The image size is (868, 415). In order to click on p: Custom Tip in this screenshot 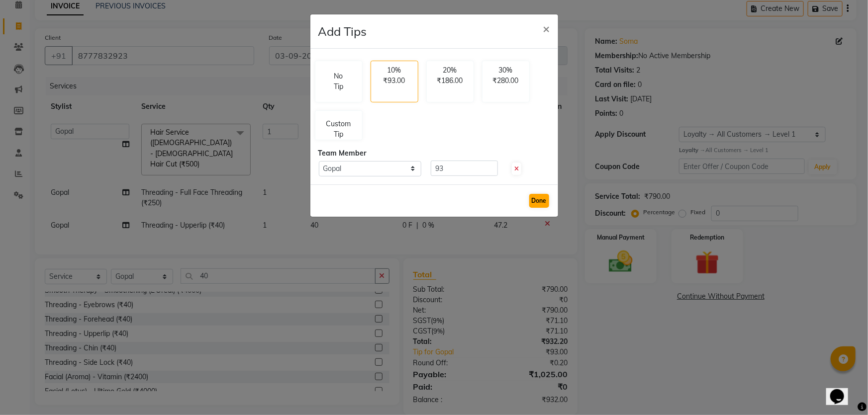, I will do `click(339, 129)`.